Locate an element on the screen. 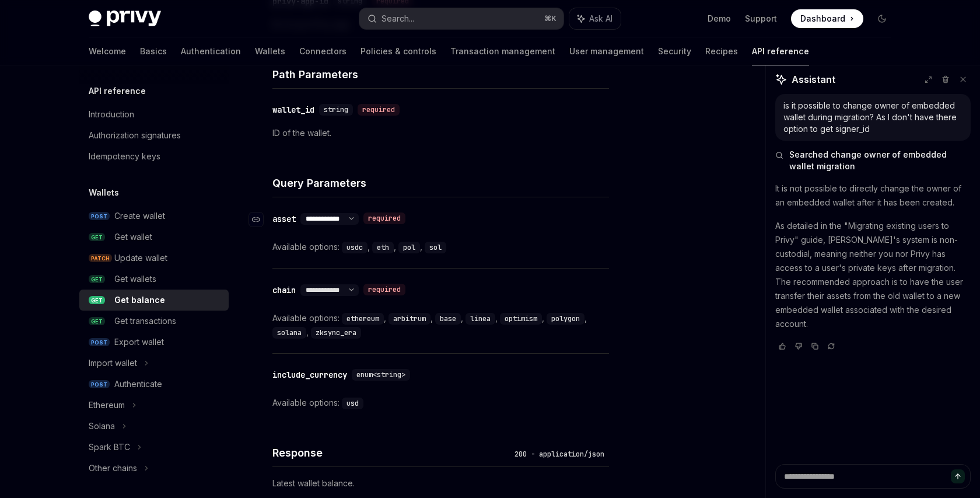  a: Wallets is located at coordinates (270, 52).